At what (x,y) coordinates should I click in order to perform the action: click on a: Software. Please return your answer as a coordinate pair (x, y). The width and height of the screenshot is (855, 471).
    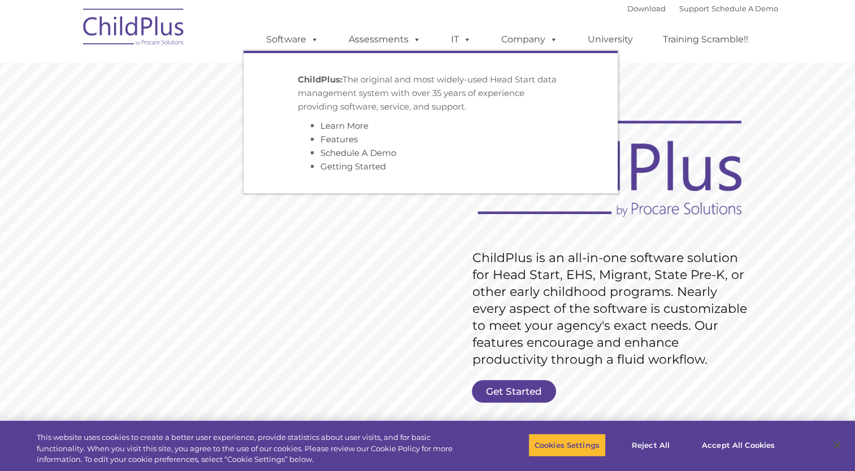
    Looking at the image, I should click on (292, 40).